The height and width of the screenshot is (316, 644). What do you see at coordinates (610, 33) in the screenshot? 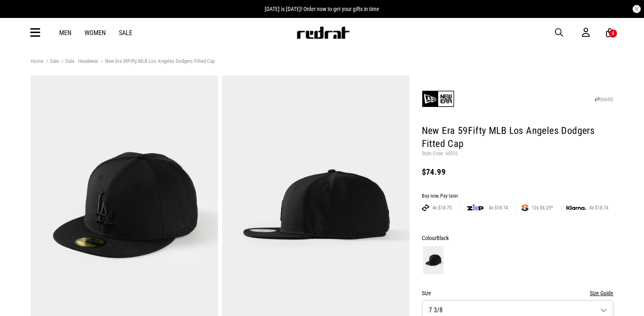
I see `a: 4` at bounding box center [610, 33].